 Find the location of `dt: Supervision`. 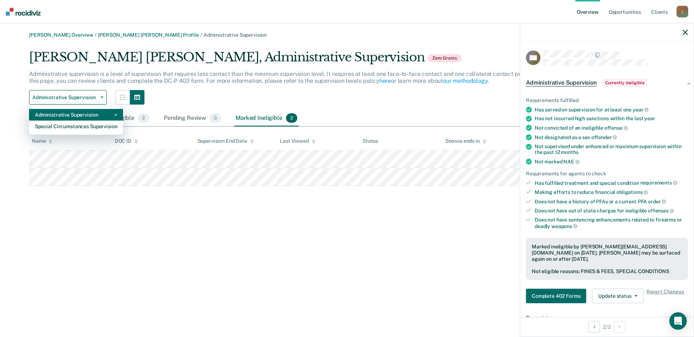

dt: Supervision is located at coordinates (607, 318).